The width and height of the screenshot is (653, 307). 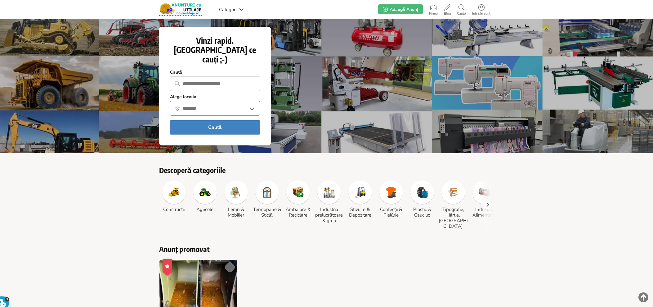 What do you see at coordinates (434, 9) in the screenshot?
I see `a: Firme` at bounding box center [434, 9].